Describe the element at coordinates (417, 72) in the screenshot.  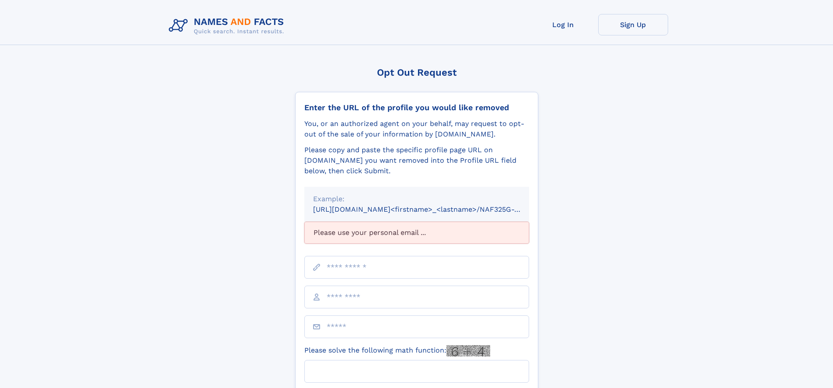
I see `div: Opt Out Request` at that location.